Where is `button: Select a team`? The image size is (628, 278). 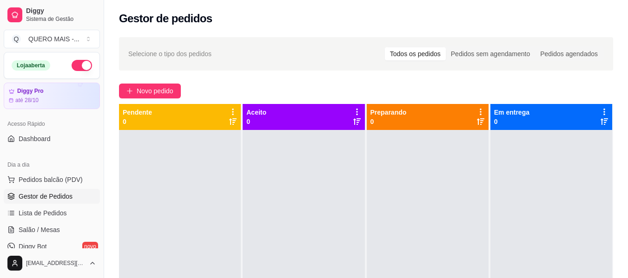 button: Select a team is located at coordinates (52, 39).